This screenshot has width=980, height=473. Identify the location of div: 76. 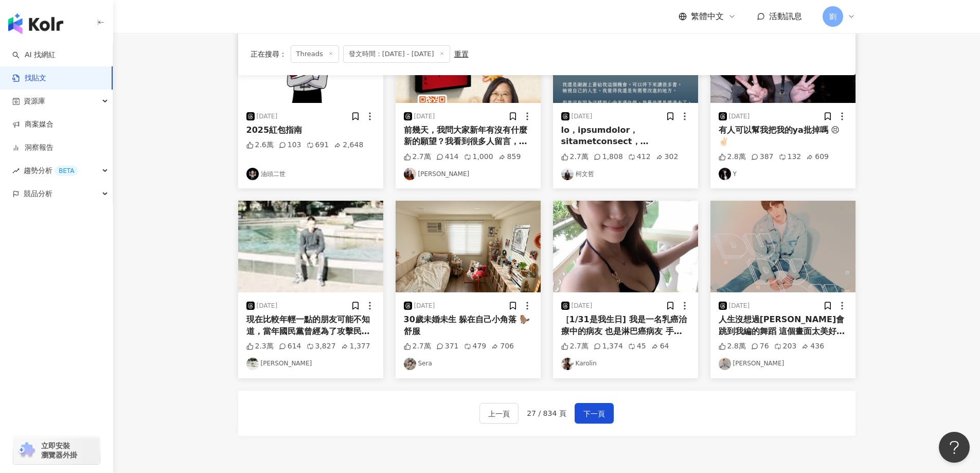
(759, 347).